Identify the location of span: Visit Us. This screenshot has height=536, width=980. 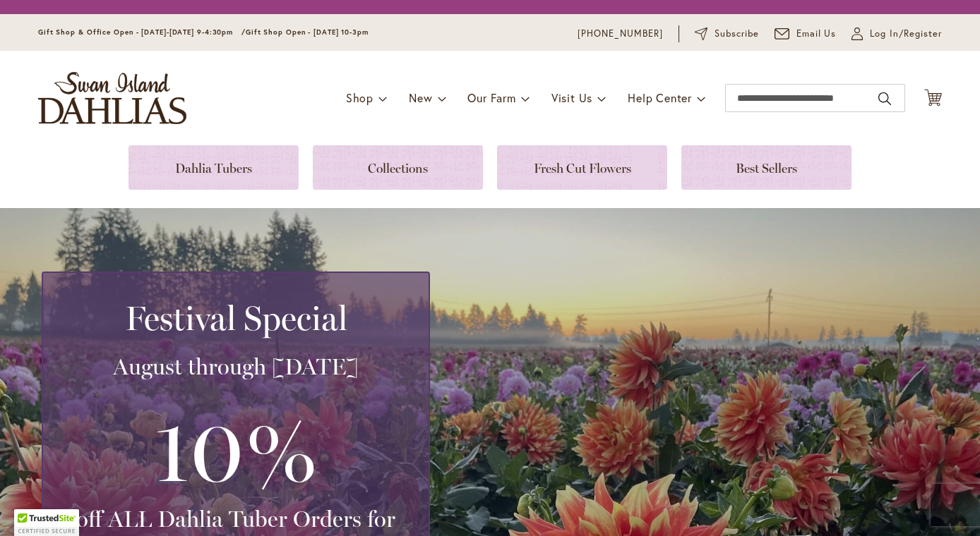
(572, 97).